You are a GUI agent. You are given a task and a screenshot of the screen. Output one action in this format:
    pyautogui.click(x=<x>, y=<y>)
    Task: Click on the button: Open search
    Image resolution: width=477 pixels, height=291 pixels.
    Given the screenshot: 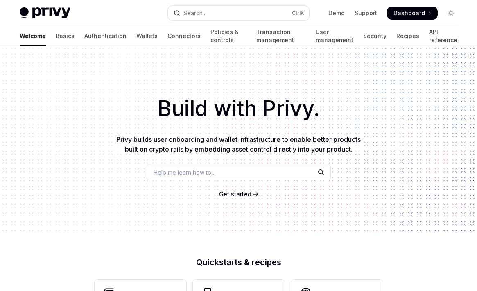 What is the action you would take?
    pyautogui.click(x=239, y=13)
    